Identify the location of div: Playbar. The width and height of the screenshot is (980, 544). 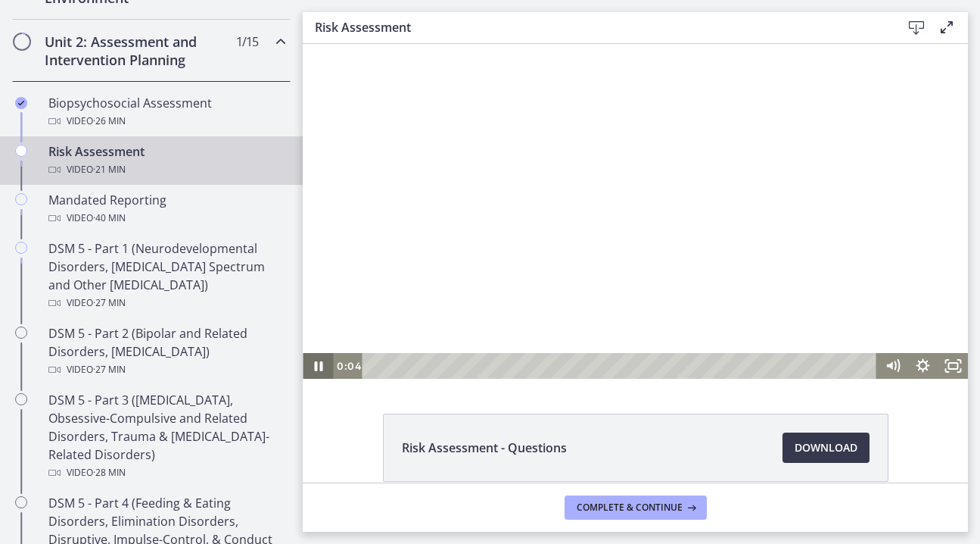
(319, 322).